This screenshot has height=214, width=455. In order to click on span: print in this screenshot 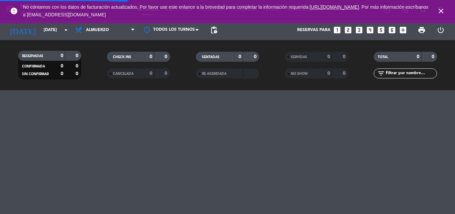, I will do `click(422, 30)`.